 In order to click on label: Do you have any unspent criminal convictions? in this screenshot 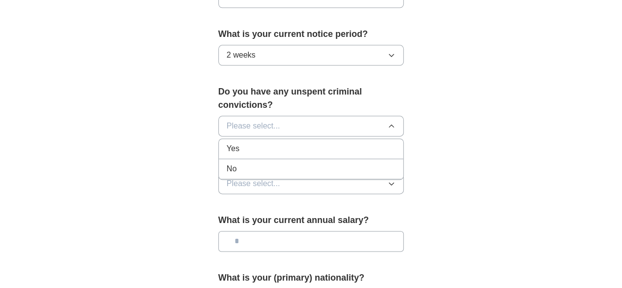, I will do `click(311, 98)`.